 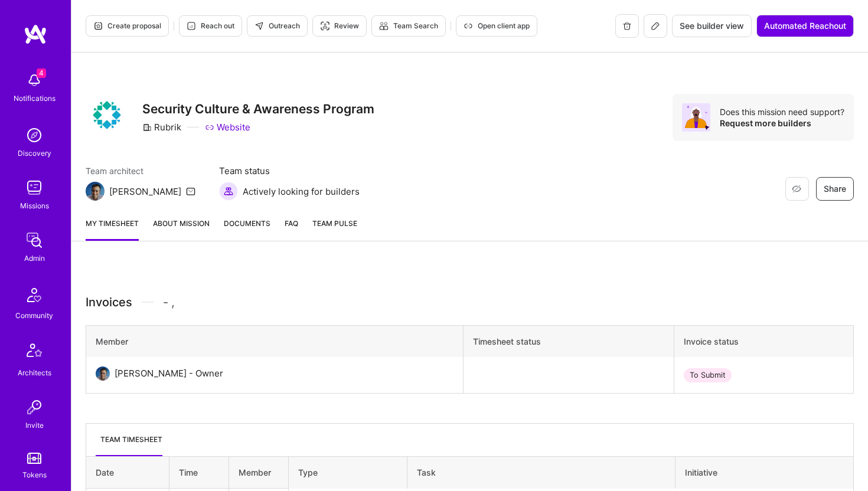 I want to click on span: Team status, so click(x=289, y=171).